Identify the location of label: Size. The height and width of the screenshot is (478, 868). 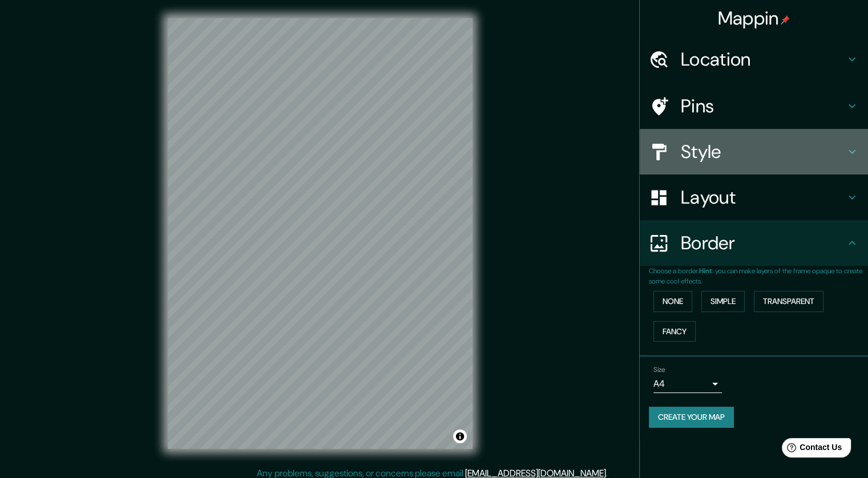
(659, 370).